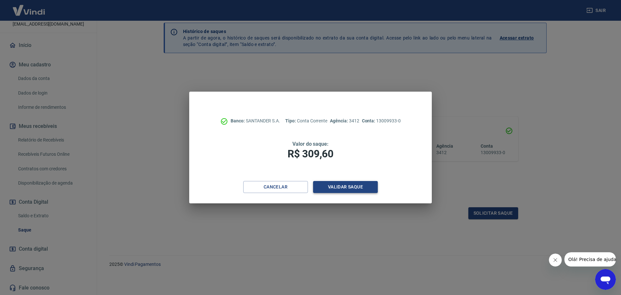 The image size is (621, 295). I want to click on span: Banco:, so click(238, 121).